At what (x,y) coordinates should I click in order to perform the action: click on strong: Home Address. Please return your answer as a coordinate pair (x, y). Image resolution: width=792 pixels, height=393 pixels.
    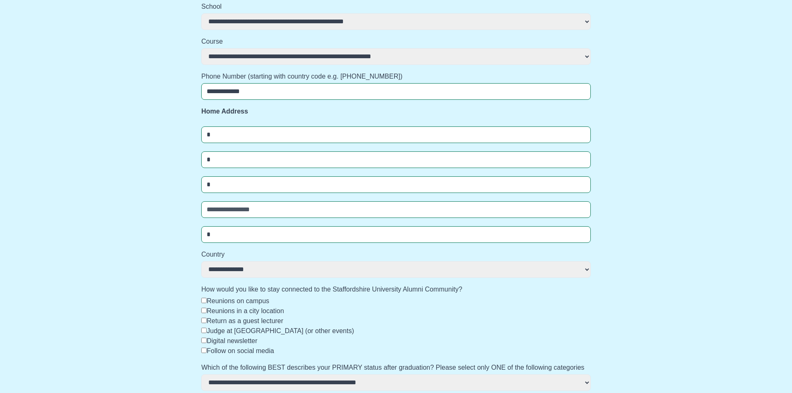
    Looking at the image, I should click on (225, 111).